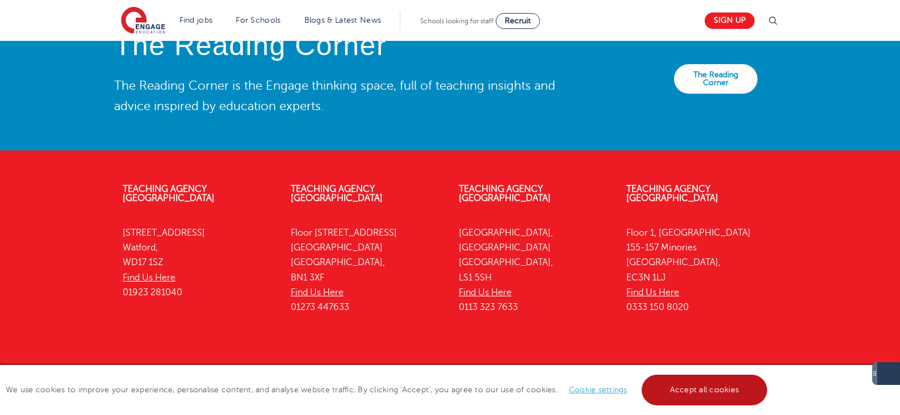 The image size is (900, 415). I want to click on span: We use cookies to improve your experience, personalise content, and analyse website traffic. By c..., so click(388, 389).